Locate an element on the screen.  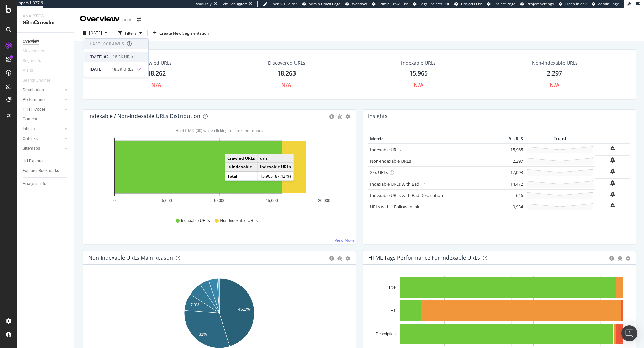
text: 10,000 is located at coordinates (219, 201).